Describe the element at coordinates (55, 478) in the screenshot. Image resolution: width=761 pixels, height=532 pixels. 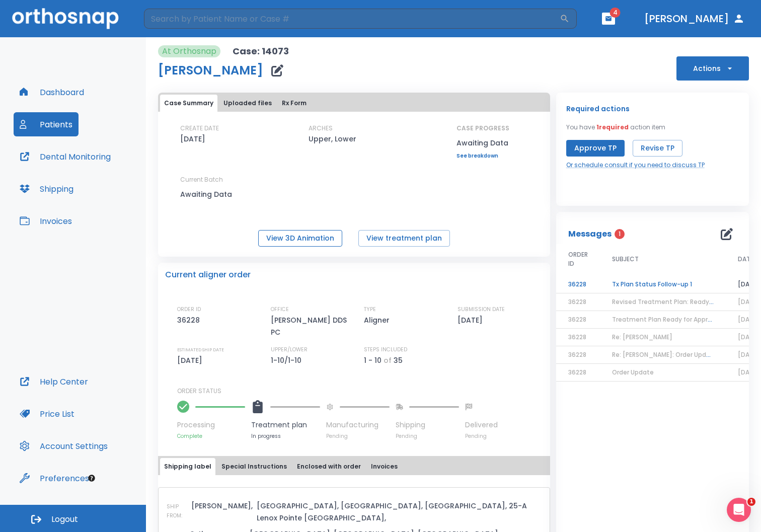
I see `a: Preferences` at that location.